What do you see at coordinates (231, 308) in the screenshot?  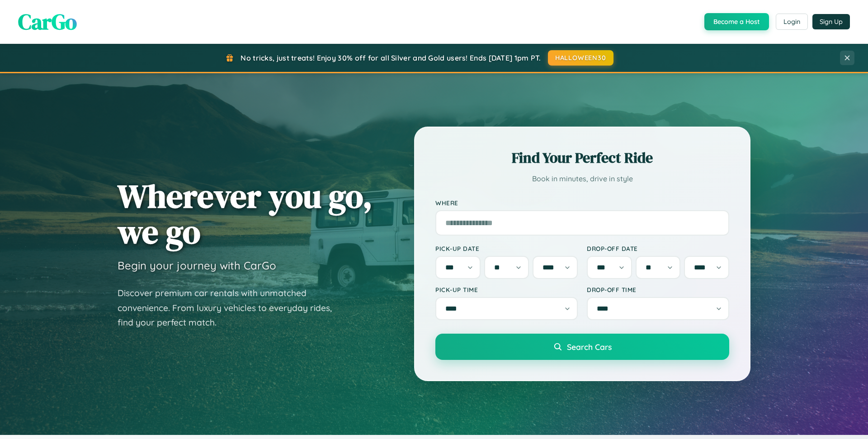 I see `p: Discover premium car rentals with unmatched convenience. From luxury vehicles to everyday rides, ...` at bounding box center [231, 308].